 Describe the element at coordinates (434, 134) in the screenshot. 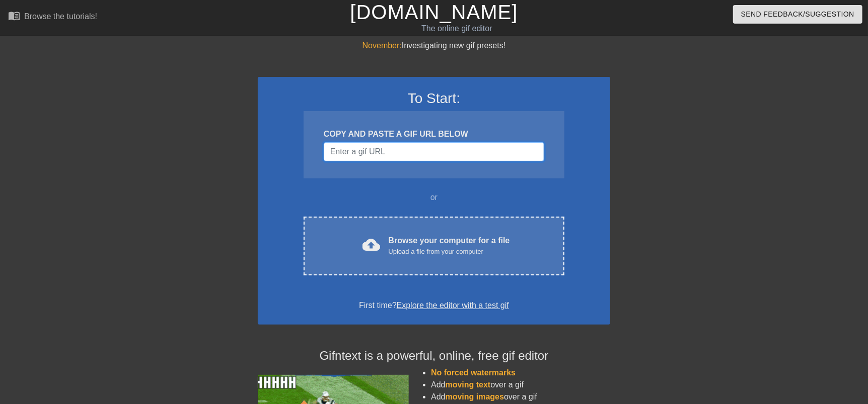

I see `div: COPY AND PASTE A GIF URL BELOW` at that location.